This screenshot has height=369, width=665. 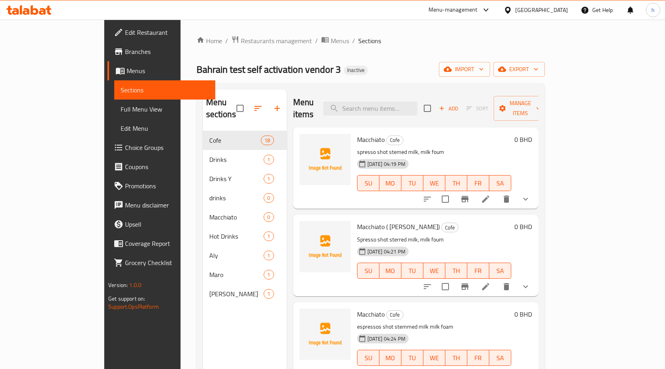 I want to click on span: export, so click(x=519, y=69).